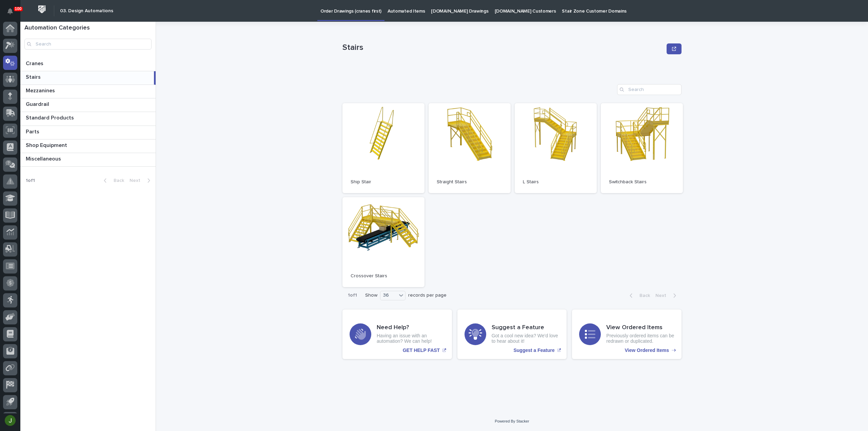  What do you see at coordinates (44, 158) in the screenshot?
I see `p: Miscellaneous` at bounding box center [44, 158].